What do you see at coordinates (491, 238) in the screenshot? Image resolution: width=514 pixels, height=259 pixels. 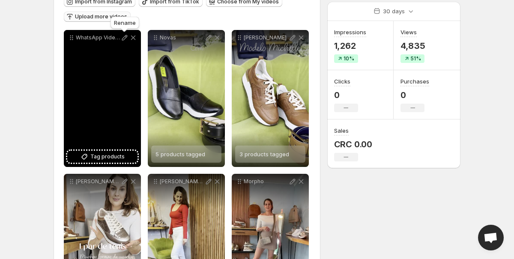 I see `div: Open chat` at bounding box center [491, 238].